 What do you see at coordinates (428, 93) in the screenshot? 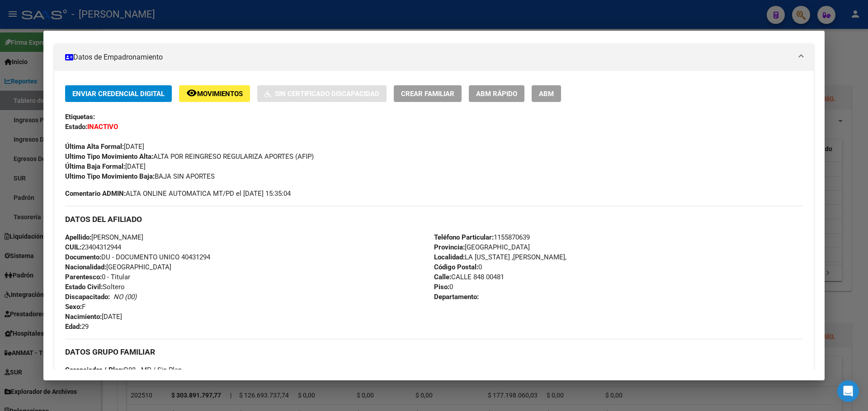
I see `button: Crear Familiar` at bounding box center [428, 93].